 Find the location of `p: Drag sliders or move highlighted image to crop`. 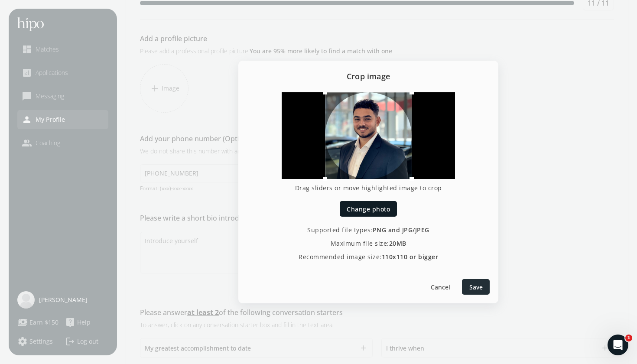

p: Drag sliders or move highlighted image to crop is located at coordinates (368, 187).